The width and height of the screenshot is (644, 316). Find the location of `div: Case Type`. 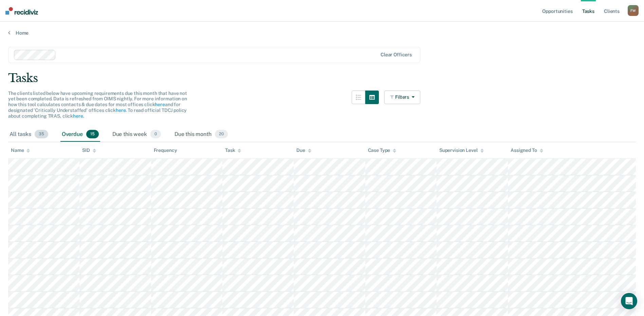

div: Case Type is located at coordinates (382, 151).